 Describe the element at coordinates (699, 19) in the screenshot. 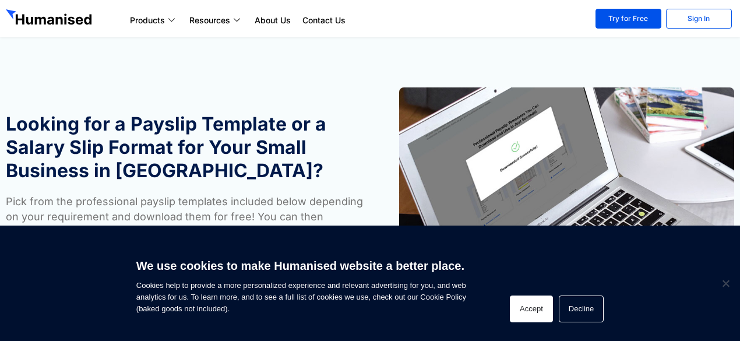

I see `a: Sign In` at that location.